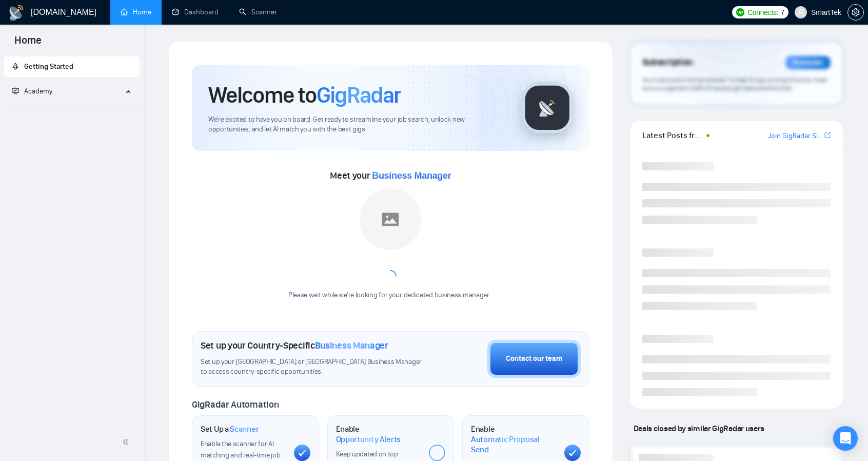 The image size is (868, 461). Describe the element at coordinates (17, 13) in the screenshot. I see `img: logo` at that location.